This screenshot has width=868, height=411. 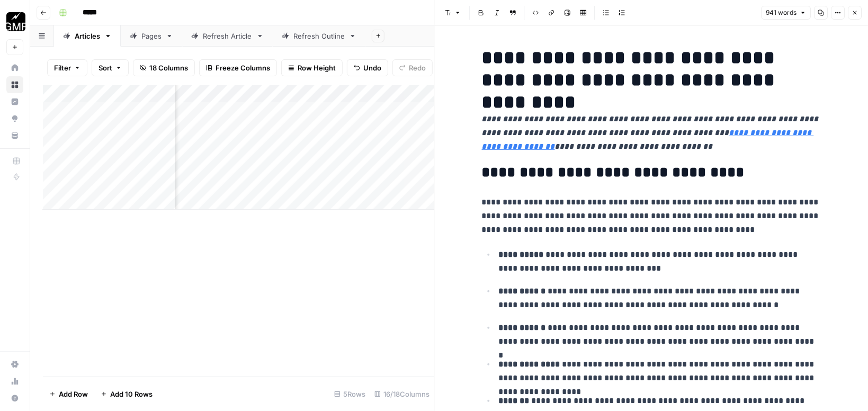 What do you see at coordinates (87, 36) in the screenshot?
I see `a: Articles` at bounding box center [87, 36].